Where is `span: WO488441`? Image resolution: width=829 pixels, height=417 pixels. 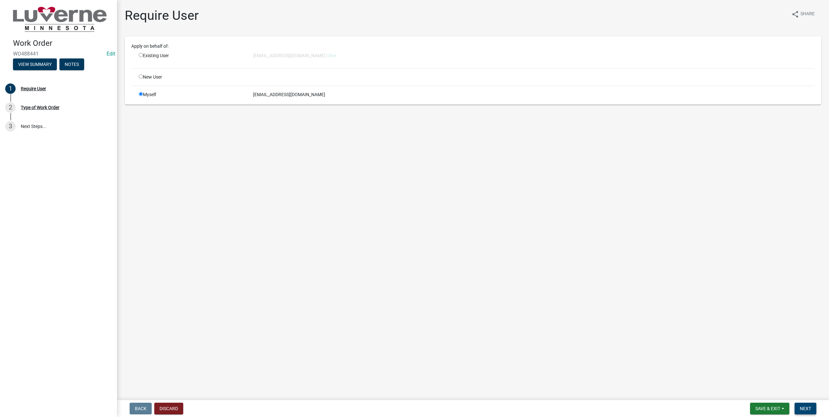
span: WO488441 is located at coordinates (59, 54).